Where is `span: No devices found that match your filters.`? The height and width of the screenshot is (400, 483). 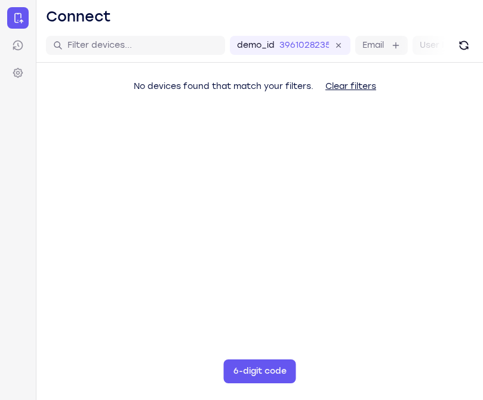
span: No devices found that match your filters. is located at coordinates (223, 86).